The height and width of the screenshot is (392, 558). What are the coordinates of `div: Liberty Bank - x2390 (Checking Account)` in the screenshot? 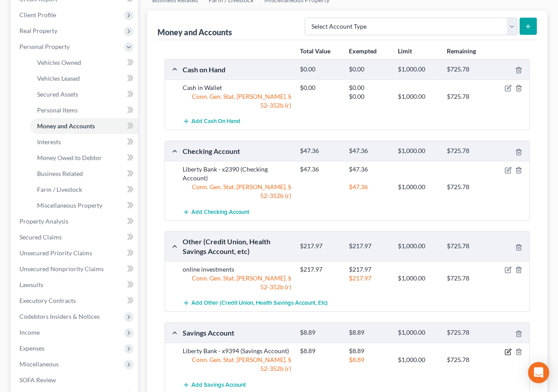 It's located at (237, 174).